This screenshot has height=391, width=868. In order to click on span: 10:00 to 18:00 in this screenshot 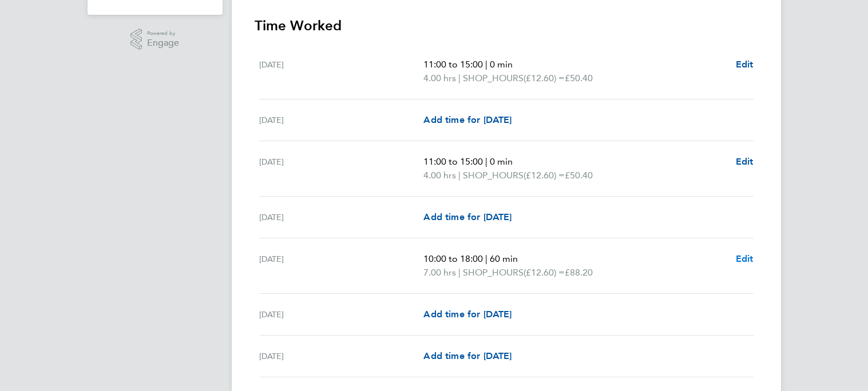, I will do `click(453, 258)`.